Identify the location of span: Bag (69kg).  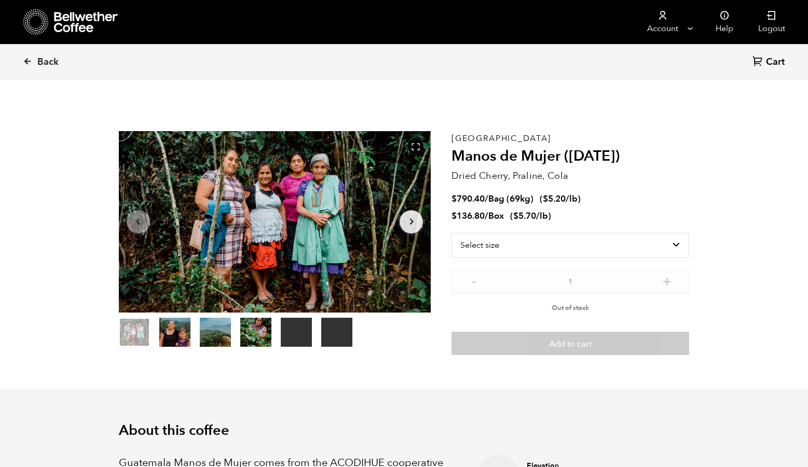
(510, 199).